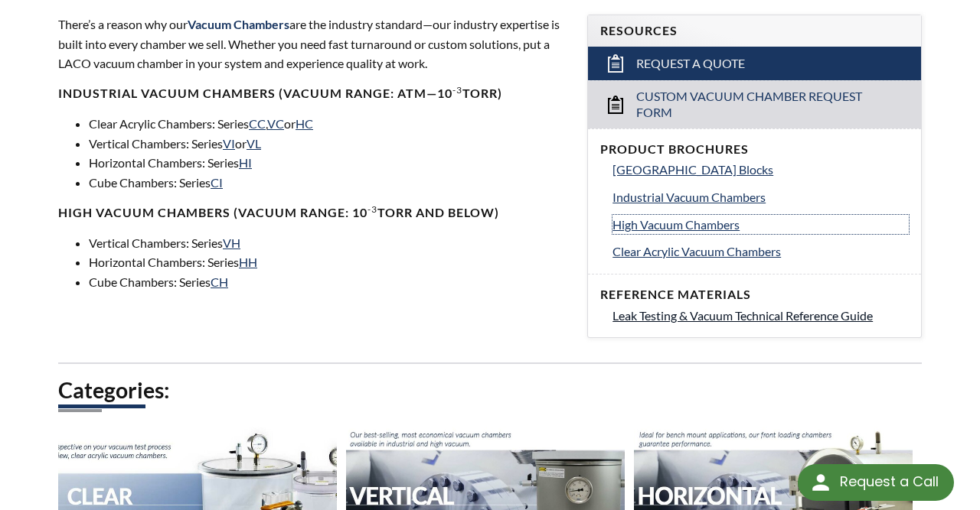 The height and width of the screenshot is (510, 980). What do you see at coordinates (689, 196) in the screenshot?
I see `span: Industrial Vacuum Chambers` at bounding box center [689, 196].